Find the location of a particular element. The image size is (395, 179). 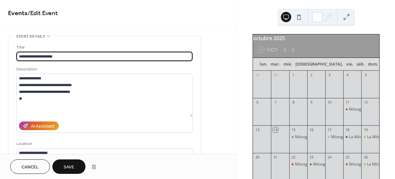

button: AI Assistant is located at coordinates (39, 126).